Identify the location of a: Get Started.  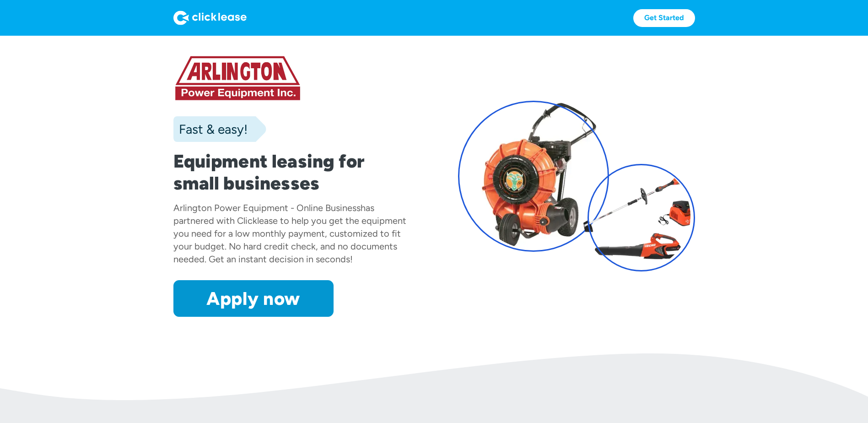
(664, 18).